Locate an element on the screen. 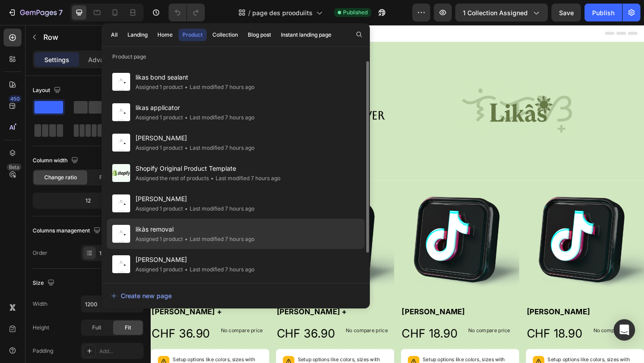 This screenshot has height=363, width=644. a: Mayumi Lashes + is located at coordinates (200, 233).